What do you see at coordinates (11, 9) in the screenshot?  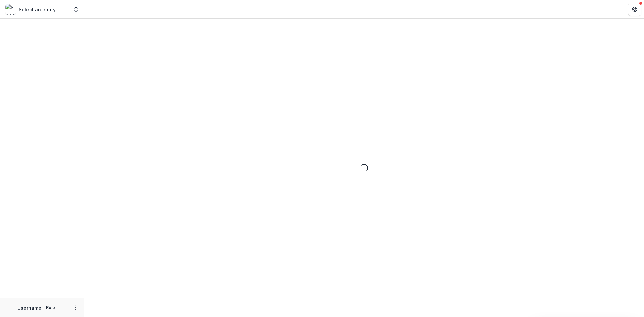 I see `img: Select an entity` at bounding box center [11, 9].